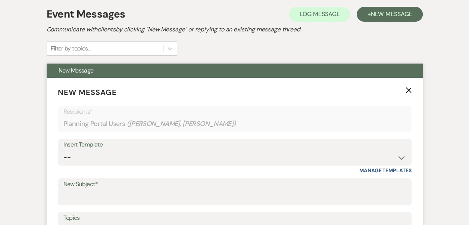 The image size is (469, 225). I want to click on h2: Communicate with clients by clicking "New Message" or replying to an existing message thread., so click(235, 29).